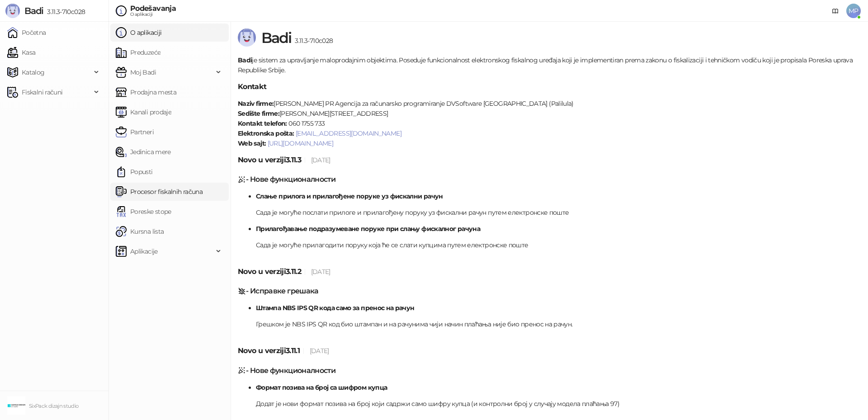 The image size is (868, 420). What do you see at coordinates (138, 52) in the screenshot?
I see `a: Preduzeće` at bounding box center [138, 52].